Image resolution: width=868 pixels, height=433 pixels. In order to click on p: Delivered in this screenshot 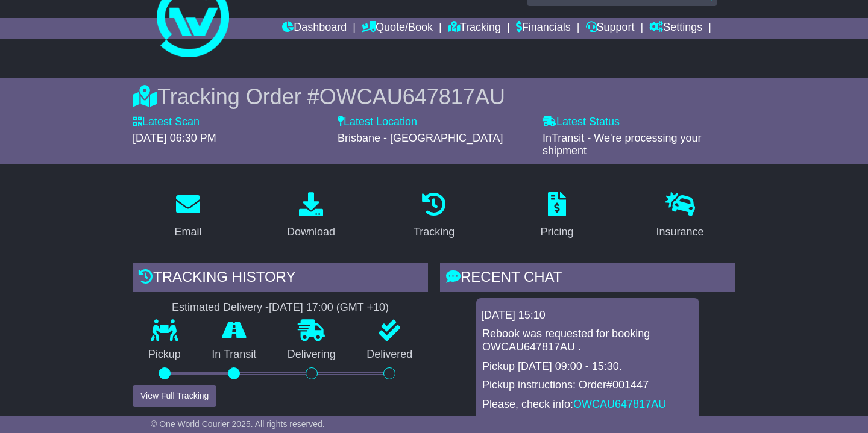, I will do `click(390, 355)`.